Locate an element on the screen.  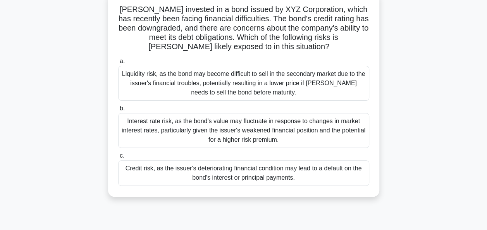
span: c. is located at coordinates (122, 155).